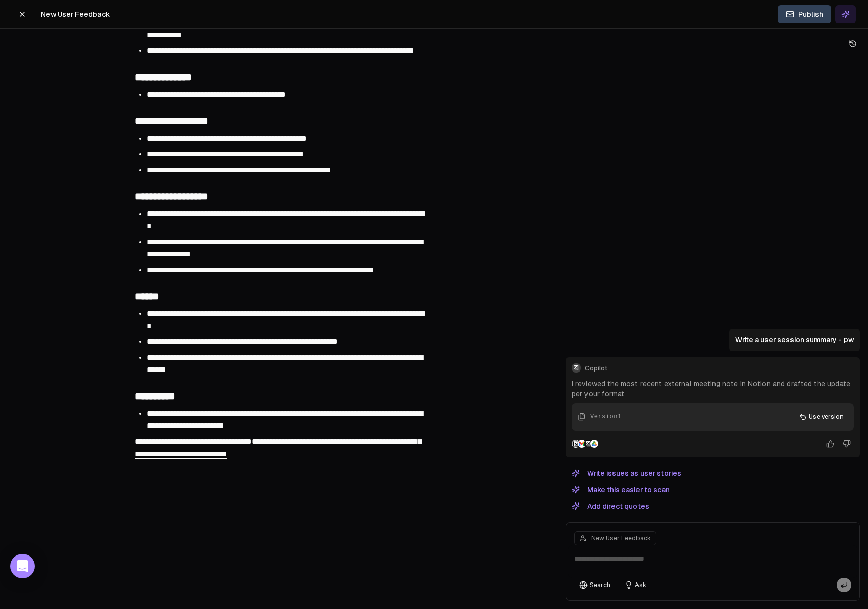 The image size is (868, 609). Describe the element at coordinates (582, 444) in the screenshot. I see `img: Gmail` at that location.